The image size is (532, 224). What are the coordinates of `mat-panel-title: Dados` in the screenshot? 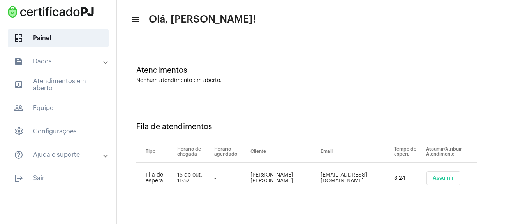 It's located at (59, 62).